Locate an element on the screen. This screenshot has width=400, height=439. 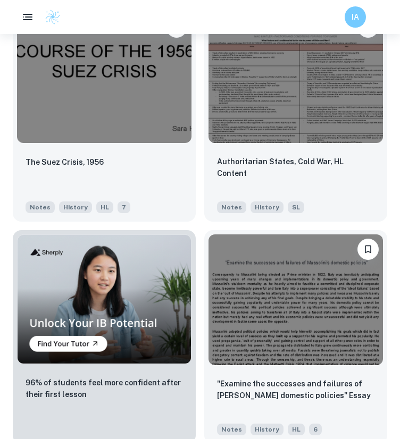
img: History Notes example thumbnail: Authoritarian States, Cold War, HL Conte is located at coordinates (296, 78).